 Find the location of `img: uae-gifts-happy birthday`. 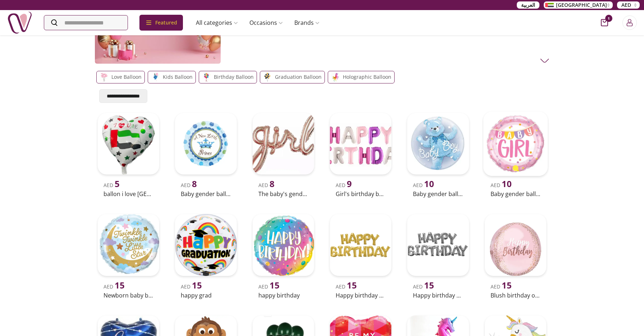

img: uae-gifts-happy birthday is located at coordinates (283, 245).